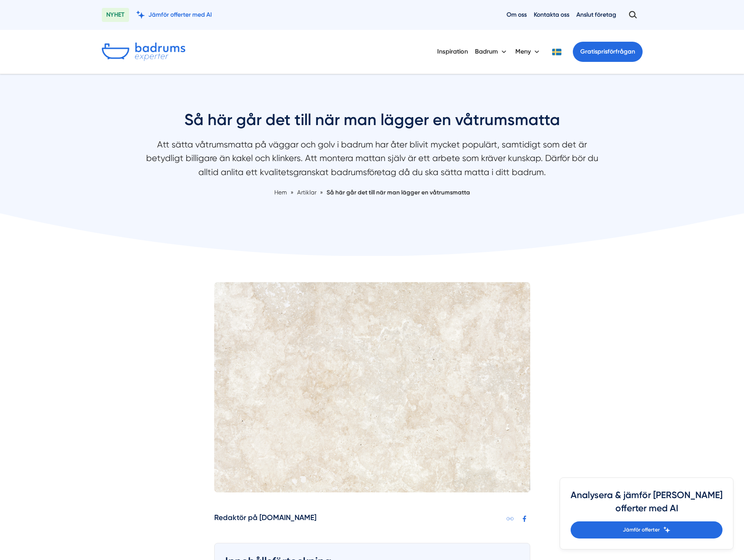 Image resolution: width=744 pixels, height=560 pixels. What do you see at coordinates (307, 193) in the screenshot?
I see `span: Artiklar` at bounding box center [307, 193].